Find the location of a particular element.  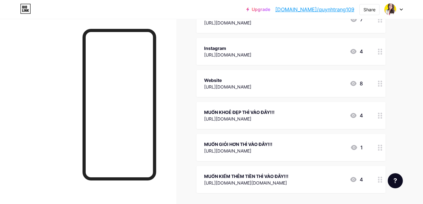

div: MUỐN GIỎI HƠN THÌ VÀO ĐÂY!!! is located at coordinates (238, 144).